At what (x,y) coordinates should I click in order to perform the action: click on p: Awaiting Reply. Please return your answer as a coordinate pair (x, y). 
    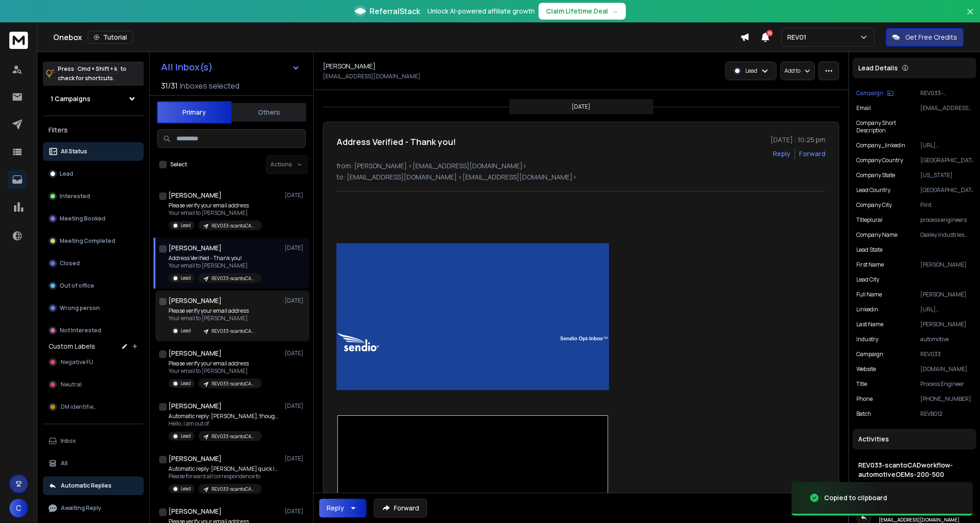
    Looking at the image, I should click on (81, 508).